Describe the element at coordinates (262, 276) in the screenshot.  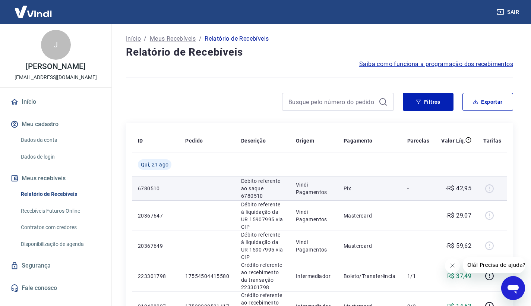
I see `p: Crédito referente ao recebimento da transação 223301798` at that location.